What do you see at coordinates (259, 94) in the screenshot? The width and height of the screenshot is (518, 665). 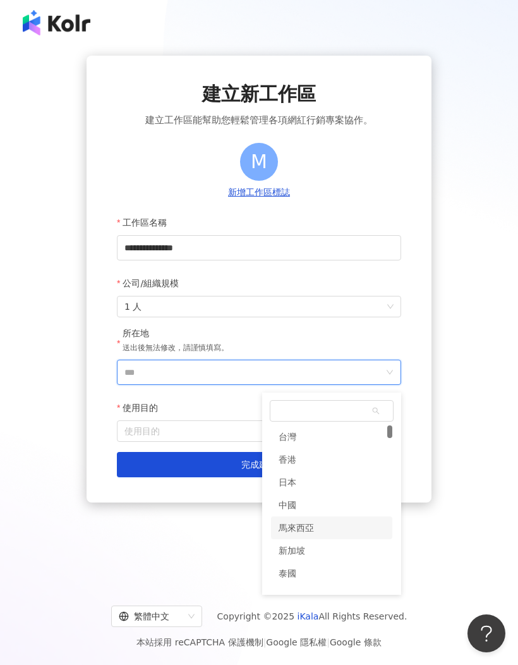 I see `span: 建立新工作區` at bounding box center [259, 94].